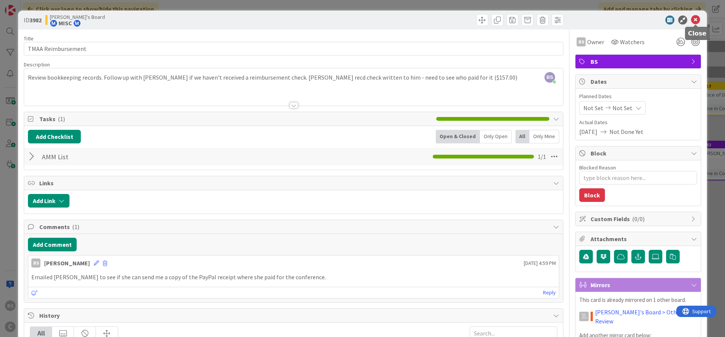 This screenshot has width=725, height=337. Describe the element at coordinates (294, 49) in the screenshot. I see `input: type card name here...` at that location.